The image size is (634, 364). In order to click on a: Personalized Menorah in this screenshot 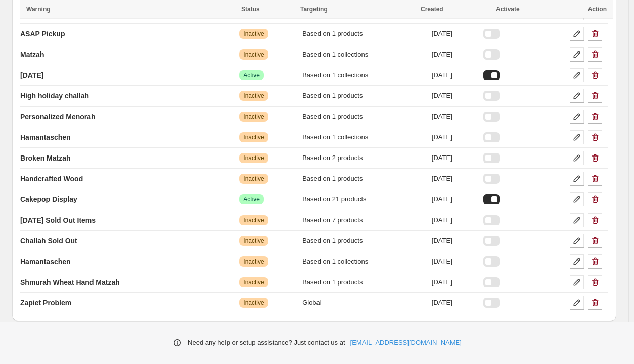, I will do `click(58, 117)`.